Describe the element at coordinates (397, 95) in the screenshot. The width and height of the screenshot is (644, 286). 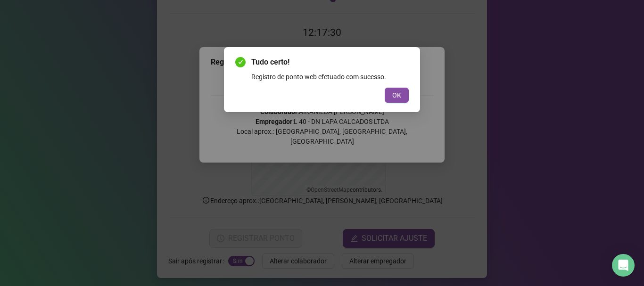
I see `span: OK` at that location.